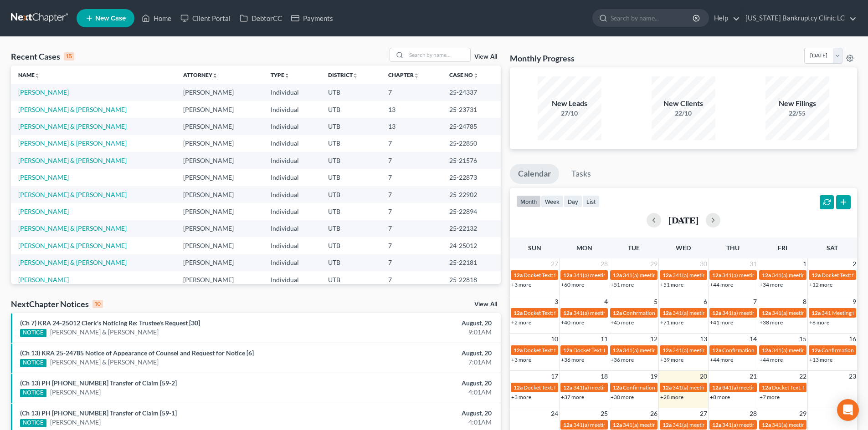 The image size is (868, 430). Describe the element at coordinates (683, 113) in the screenshot. I see `div: 22/10` at that location.